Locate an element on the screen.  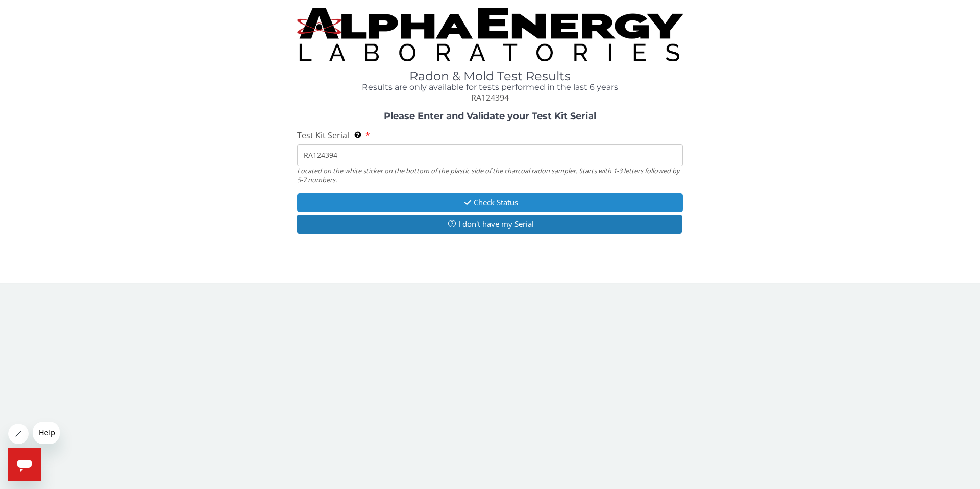
span: RA124394 is located at coordinates (490, 98).